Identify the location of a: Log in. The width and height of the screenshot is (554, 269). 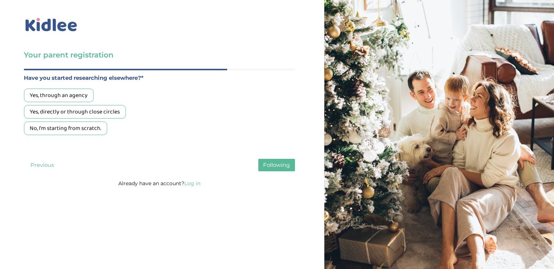
(192, 184).